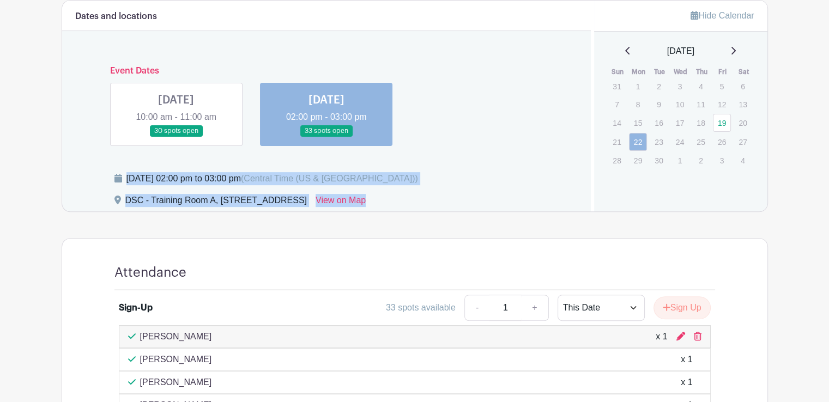  What do you see at coordinates (722, 15) in the screenshot?
I see `a: Hide Calendar` at bounding box center [722, 15].